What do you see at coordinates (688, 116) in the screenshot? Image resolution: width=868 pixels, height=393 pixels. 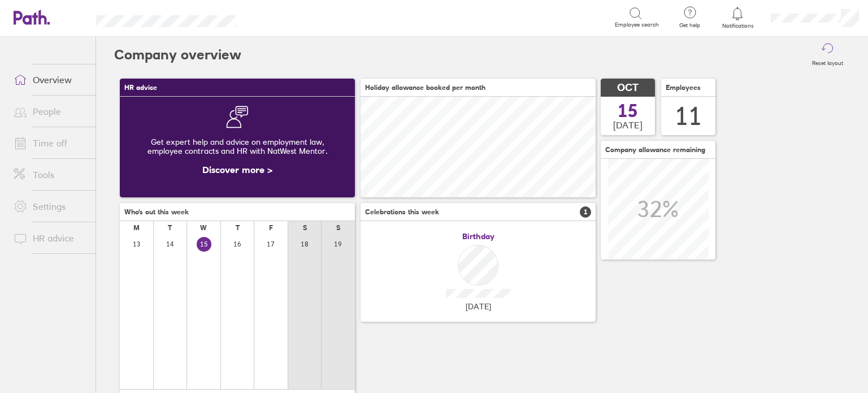 I see `div: 11` at bounding box center [688, 116].